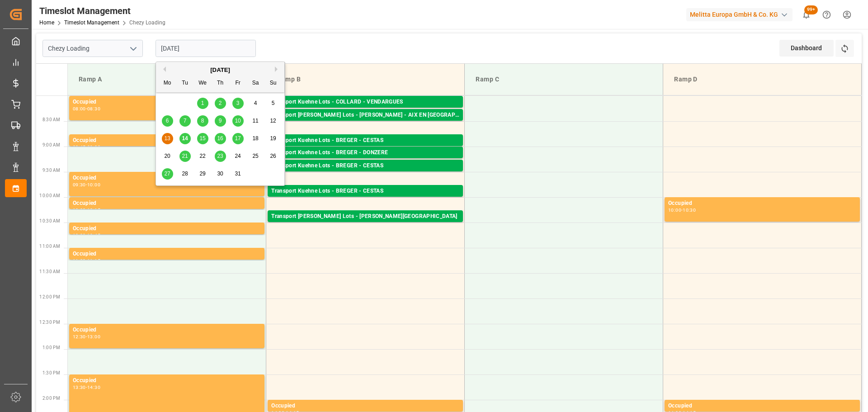 The height and width of the screenshot is (412, 868). What do you see at coordinates (564, 79) in the screenshot?
I see `div: Ramp C` at bounding box center [564, 79].